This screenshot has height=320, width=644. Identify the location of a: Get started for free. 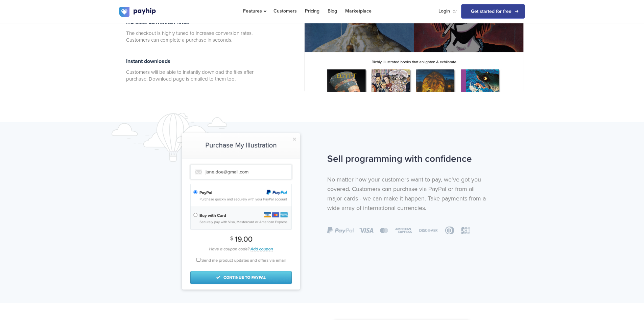
(493, 11).